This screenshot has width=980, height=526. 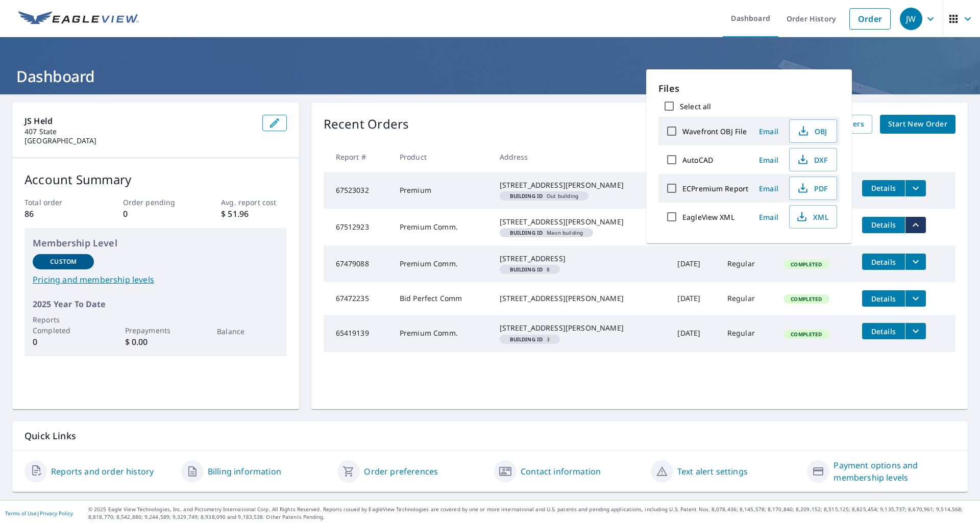 I want to click on td: Premium, so click(x=441, y=190).